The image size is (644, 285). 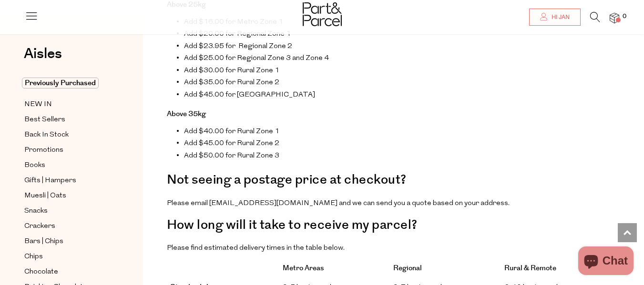 What do you see at coordinates (615, 18) in the screenshot?
I see `a: 0` at bounding box center [615, 18].